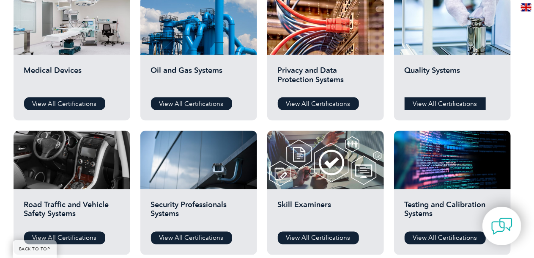 This screenshot has width=534, height=258. Describe the element at coordinates (326, 212) in the screenshot. I see `h2: Skill Examiners` at that location.